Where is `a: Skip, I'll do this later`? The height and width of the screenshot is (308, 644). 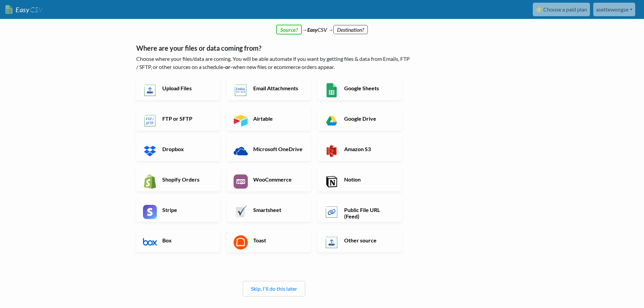 a: Skip, I'll do this later is located at coordinates (274, 289).